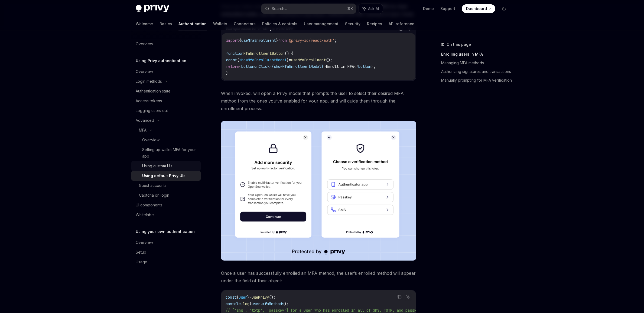 This screenshot has height=313, width=644. I want to click on button: Copy the contents from the code block, so click(400, 297).